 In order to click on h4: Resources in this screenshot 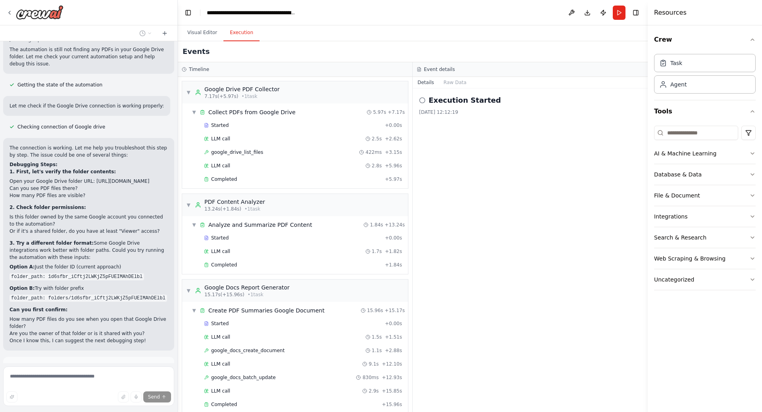, I will do `click(670, 13)`.